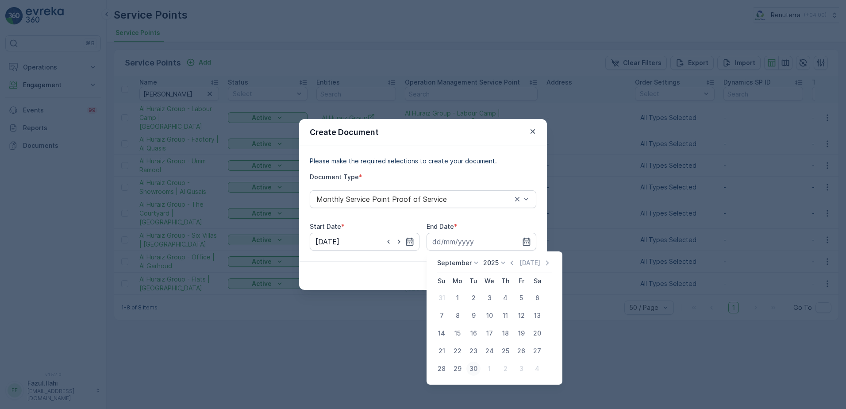 The width and height of the screenshot is (846, 409). What do you see at coordinates (521, 316) in the screenshot?
I see `div: 12` at bounding box center [521, 316].